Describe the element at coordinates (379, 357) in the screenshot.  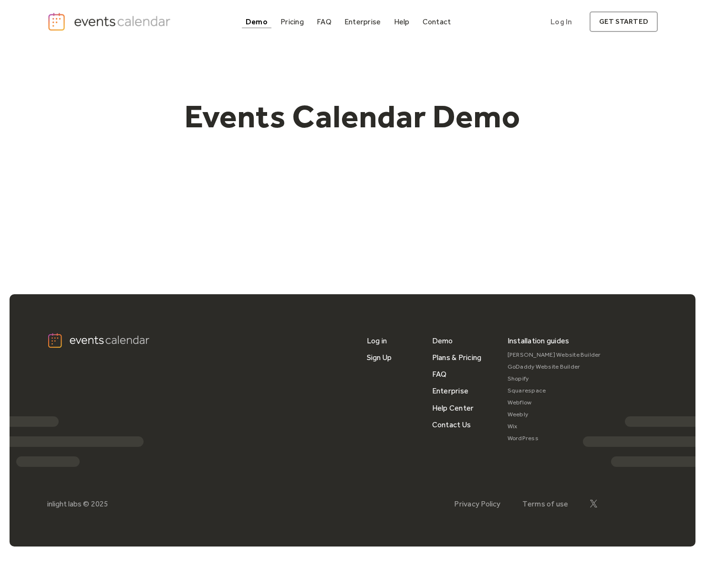
I see `a: Sign Up` at that location.